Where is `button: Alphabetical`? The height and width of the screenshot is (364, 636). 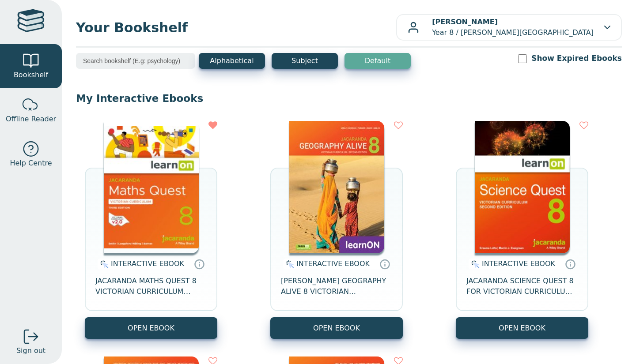
button: Alphabetical is located at coordinates (232, 61).